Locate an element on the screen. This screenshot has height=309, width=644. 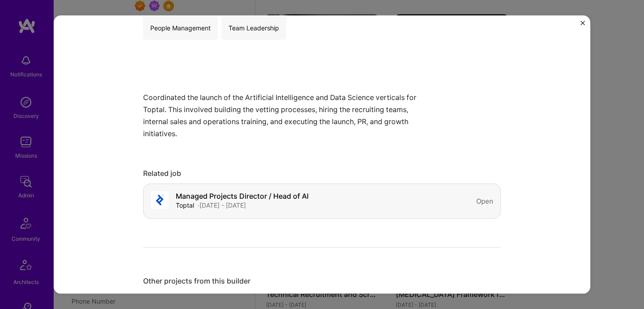
button: Close is located at coordinates (584, 25).